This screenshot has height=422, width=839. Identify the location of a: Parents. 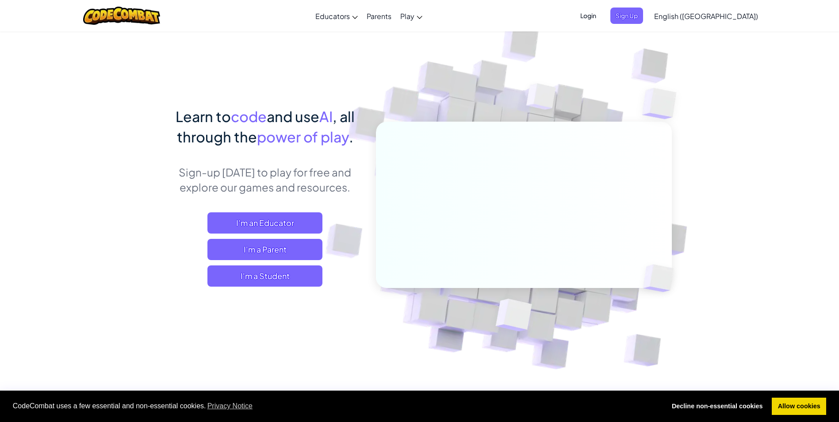
(379, 16).